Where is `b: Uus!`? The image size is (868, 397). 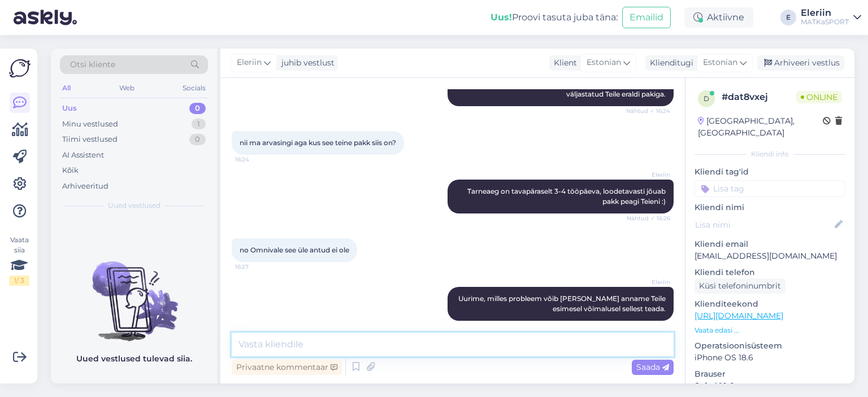
b: Uus! is located at coordinates (501, 17).